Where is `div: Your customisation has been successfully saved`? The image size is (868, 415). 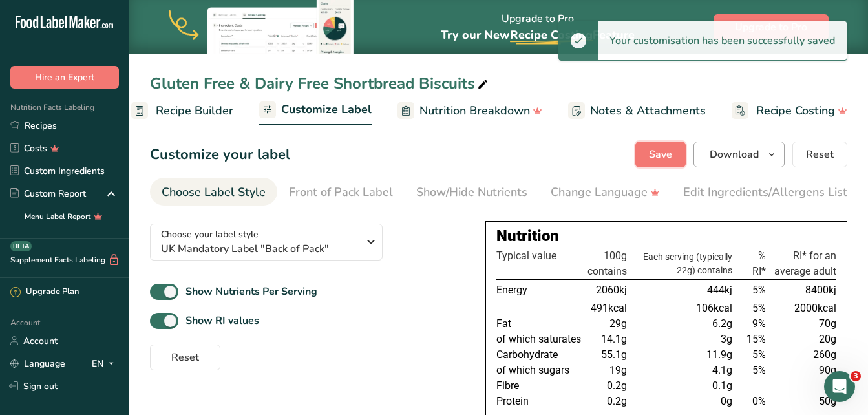 div: Your customisation has been successfully saved is located at coordinates (722, 41).